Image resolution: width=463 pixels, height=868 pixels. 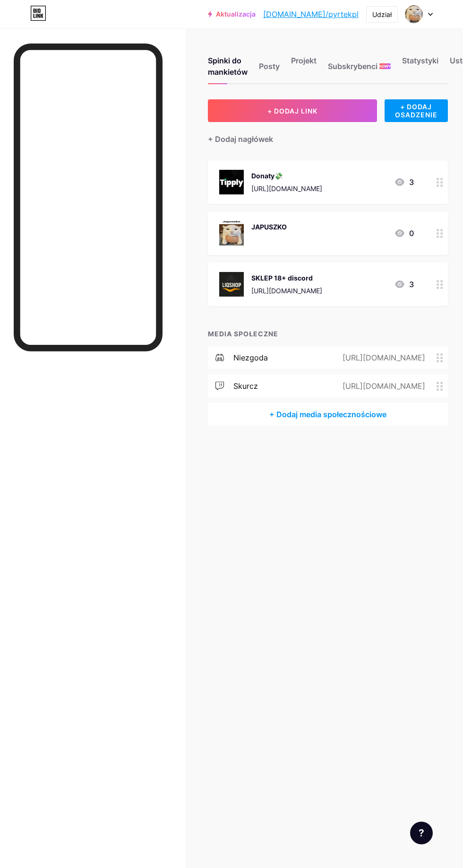 What do you see at coordinates (240, 139) in the screenshot?
I see `font: + Dodaj nagłówek` at bounding box center [240, 139].